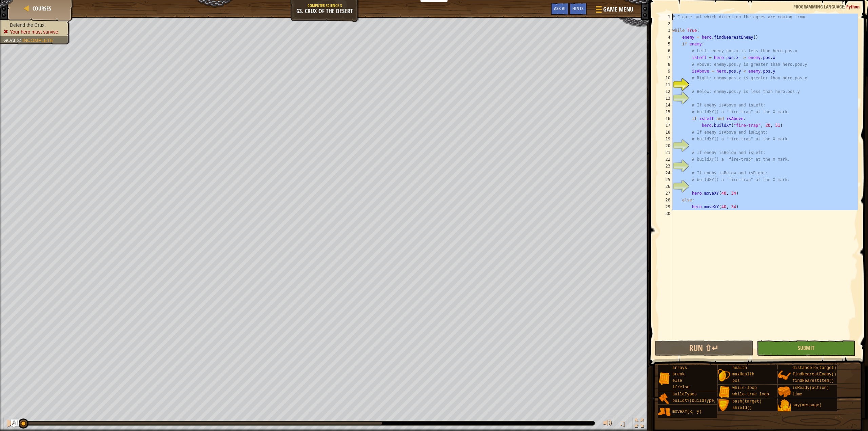 The height and width of the screenshot is (431, 868). What do you see at coordinates (578, 8) in the screenshot?
I see `span: Hints` at bounding box center [578, 8].